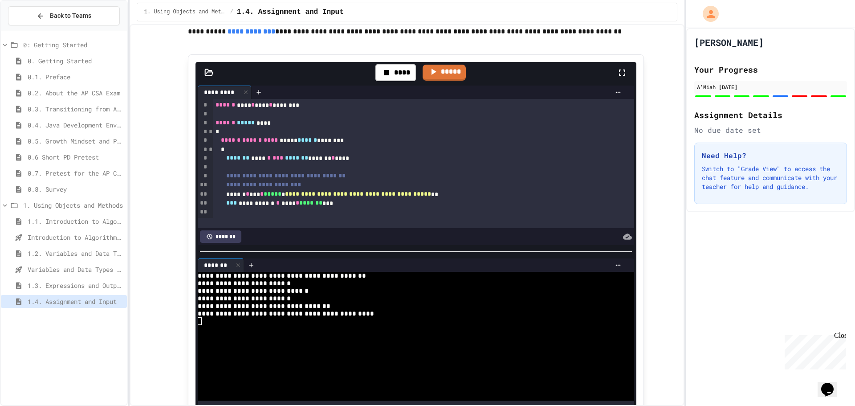  What do you see at coordinates (70, 16) in the screenshot?
I see `span: Back to Teams` at bounding box center [70, 16].